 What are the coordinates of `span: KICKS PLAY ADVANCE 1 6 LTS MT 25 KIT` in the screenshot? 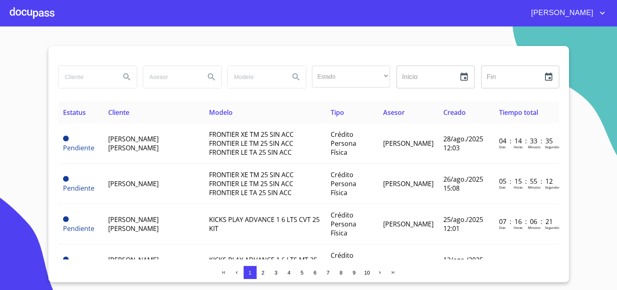 It's located at (263, 264).